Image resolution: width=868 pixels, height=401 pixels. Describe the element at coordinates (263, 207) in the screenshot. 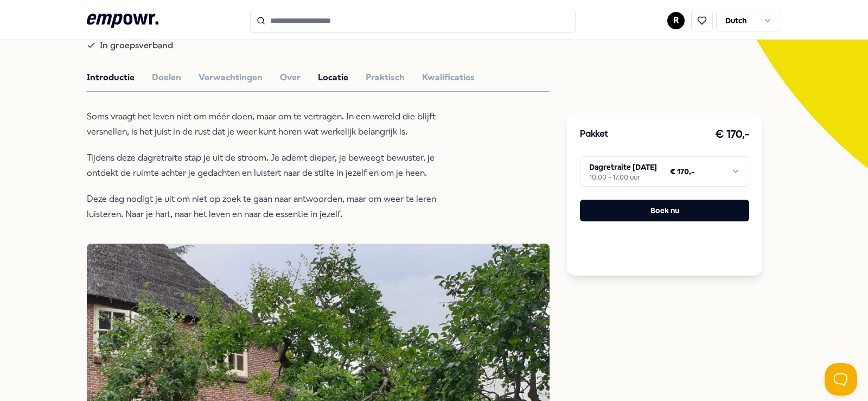

I see `p: Deze dag nodigt je uit om niet op zoek te gaan naar antwoorden, maar om weer te leren luisteren. ...` at that location.